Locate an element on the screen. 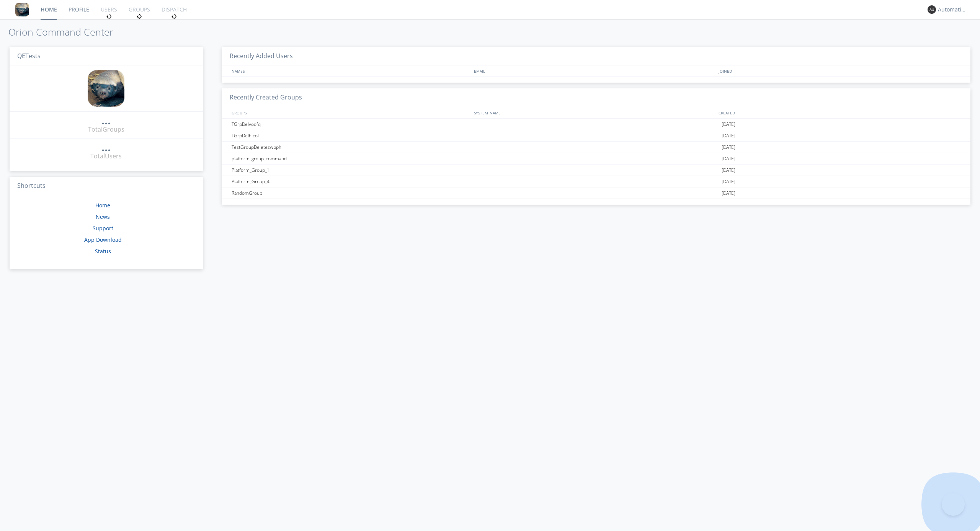 This screenshot has width=980, height=531. div: TGrpDelhicoi is located at coordinates (351, 136).